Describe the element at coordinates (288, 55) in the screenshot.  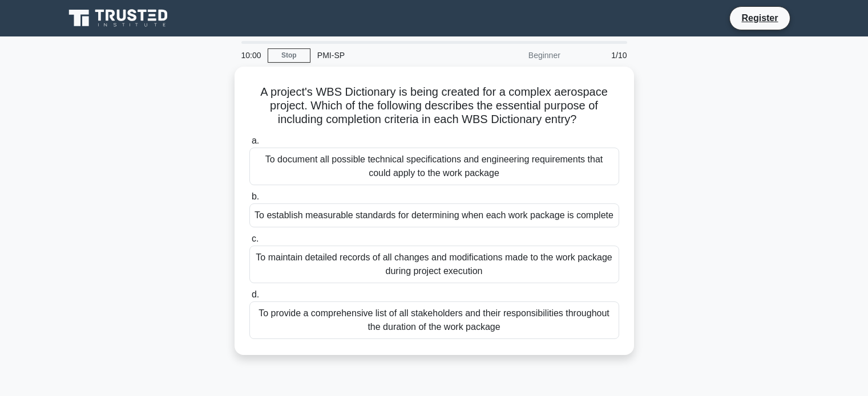
I see `a: Stop` at that location.